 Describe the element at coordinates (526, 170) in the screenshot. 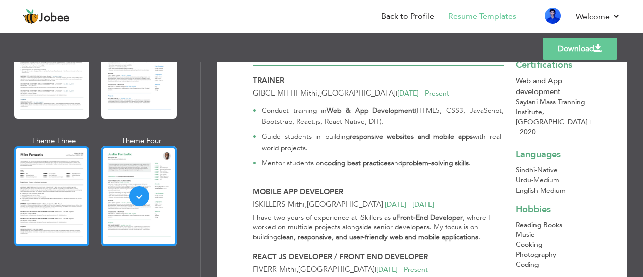

I see `span: Sindhi` at that location.